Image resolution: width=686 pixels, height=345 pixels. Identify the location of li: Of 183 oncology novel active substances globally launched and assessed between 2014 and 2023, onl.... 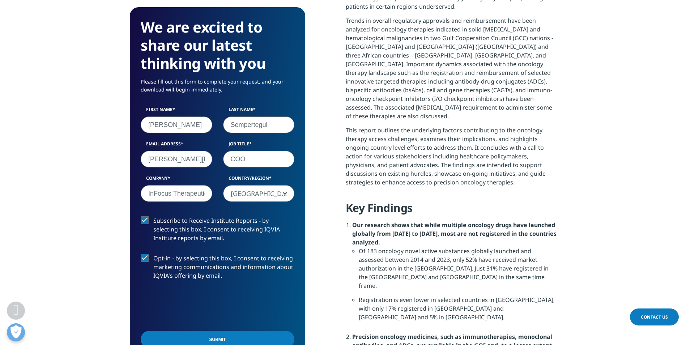
(457, 271).